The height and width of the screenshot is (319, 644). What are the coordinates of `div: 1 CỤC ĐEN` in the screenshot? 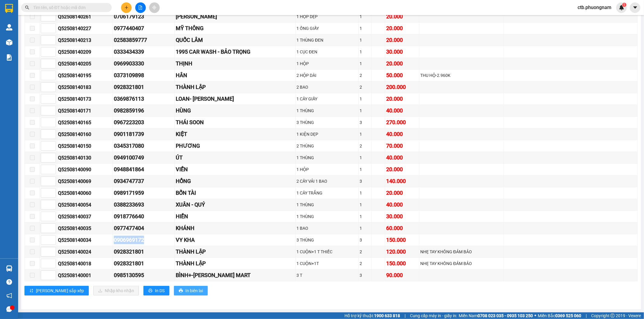 It's located at (327, 52).